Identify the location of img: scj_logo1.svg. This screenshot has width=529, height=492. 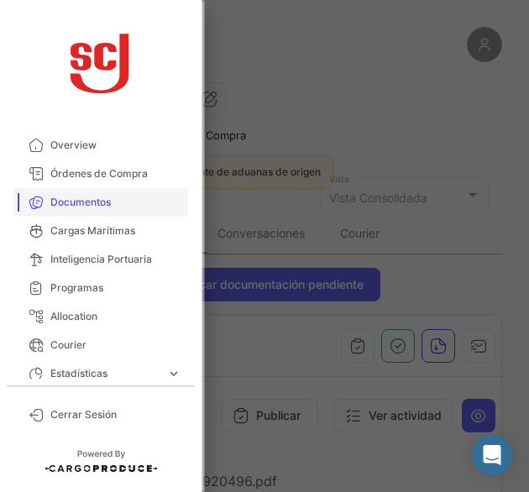
(101, 62).